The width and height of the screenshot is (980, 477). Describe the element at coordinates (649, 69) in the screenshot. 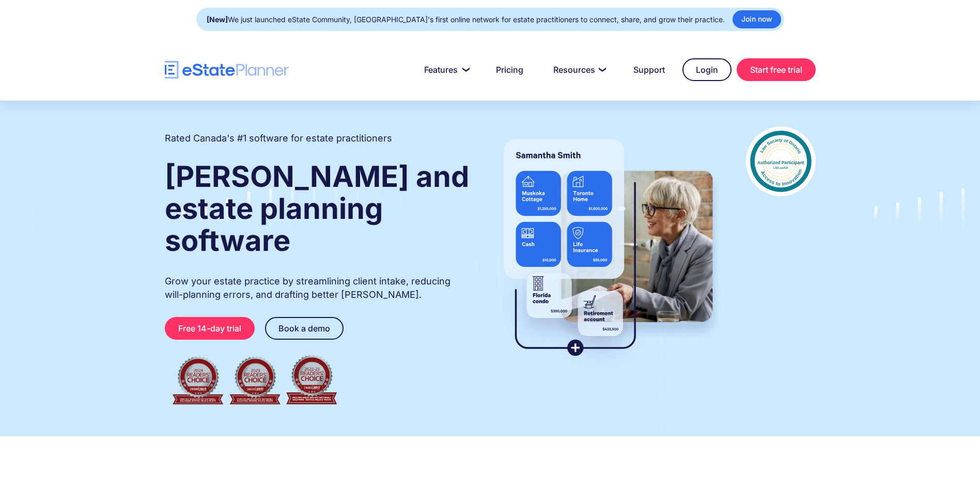

I see `a: Support` at that location.